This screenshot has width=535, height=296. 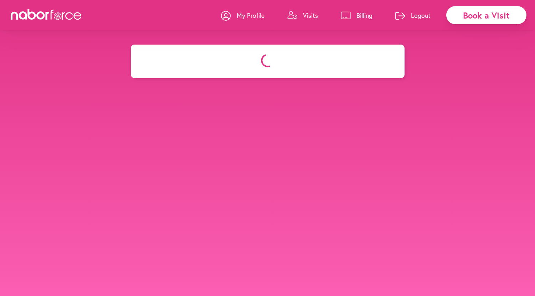 I want to click on a: Billing, so click(x=356, y=15).